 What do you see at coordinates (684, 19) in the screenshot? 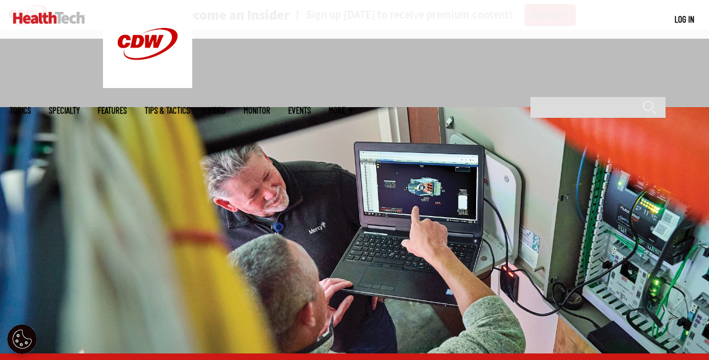
I see `a: Log in` at bounding box center [684, 19].